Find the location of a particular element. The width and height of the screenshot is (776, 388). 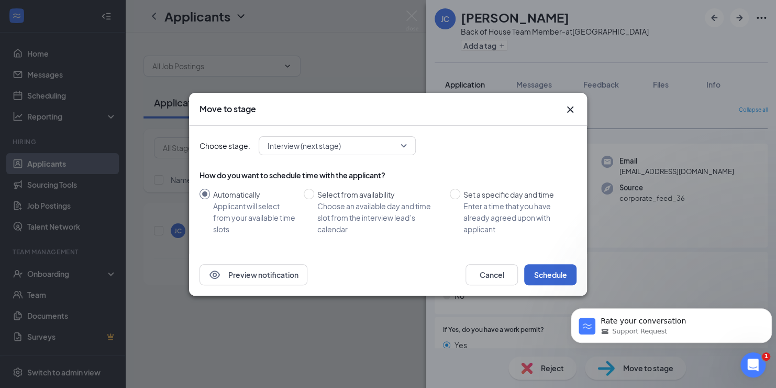

span: Support Request is located at coordinates (73, 45).